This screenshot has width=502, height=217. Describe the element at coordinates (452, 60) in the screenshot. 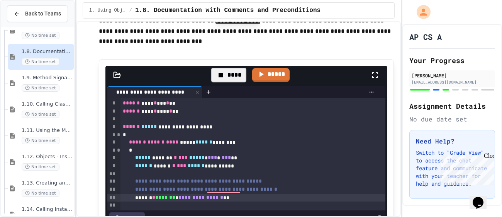

I see `h2: Your Progress` at that location.